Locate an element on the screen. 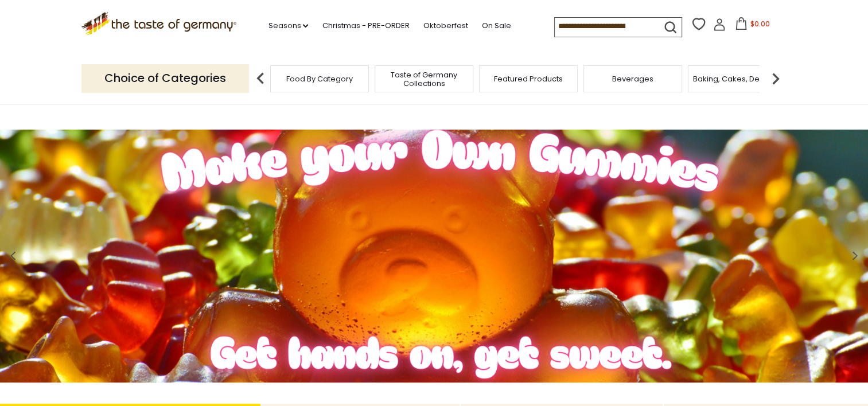 This screenshot has height=406, width=868. a: Beverages is located at coordinates (633, 79).